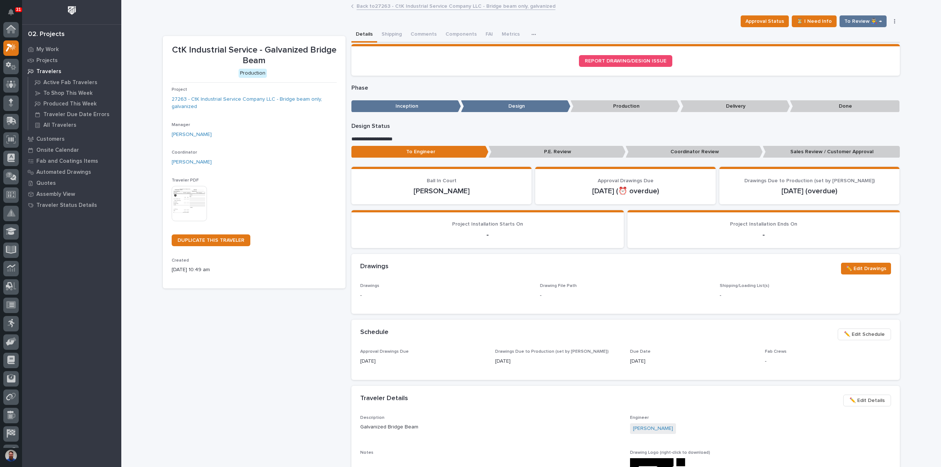 Image resolution: width=941 pixels, height=467 pixels. What do you see at coordinates (558, 286) in the screenshot?
I see `span: Drawing File Path` at bounding box center [558, 286].